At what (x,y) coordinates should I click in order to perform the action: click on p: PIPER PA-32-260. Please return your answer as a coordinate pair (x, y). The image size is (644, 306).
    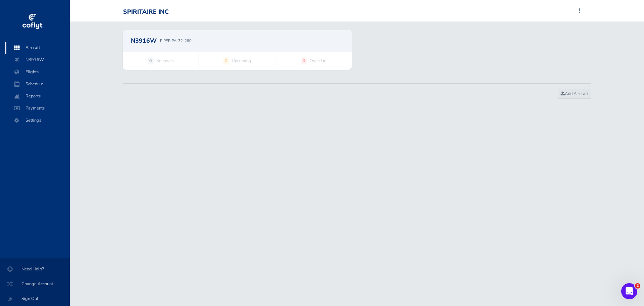
    Looking at the image, I should click on (176, 40).